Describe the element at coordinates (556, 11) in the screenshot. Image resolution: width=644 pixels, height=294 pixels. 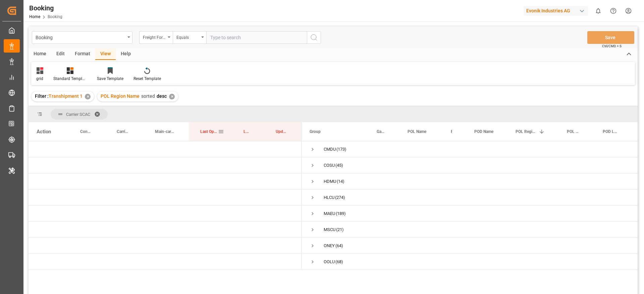
I see `div: Evonik Industries AG` at that location.